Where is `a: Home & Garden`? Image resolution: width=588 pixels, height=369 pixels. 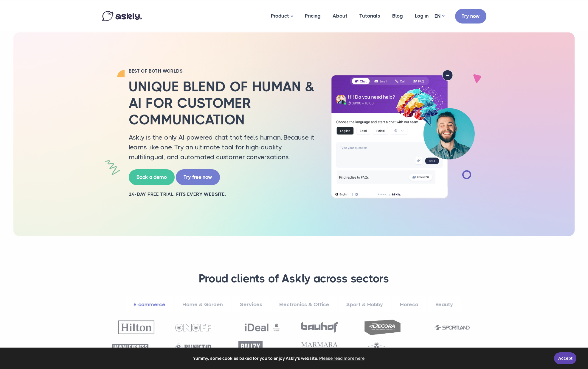
a: Home & Garden is located at coordinates (203, 304).